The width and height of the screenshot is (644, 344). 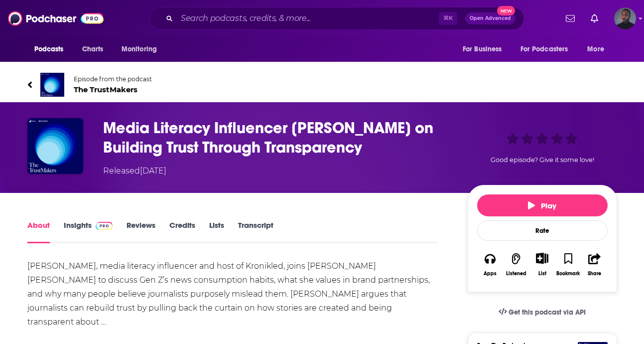 What do you see at coordinates (93, 49) in the screenshot?
I see `a: Charts` at bounding box center [93, 49].